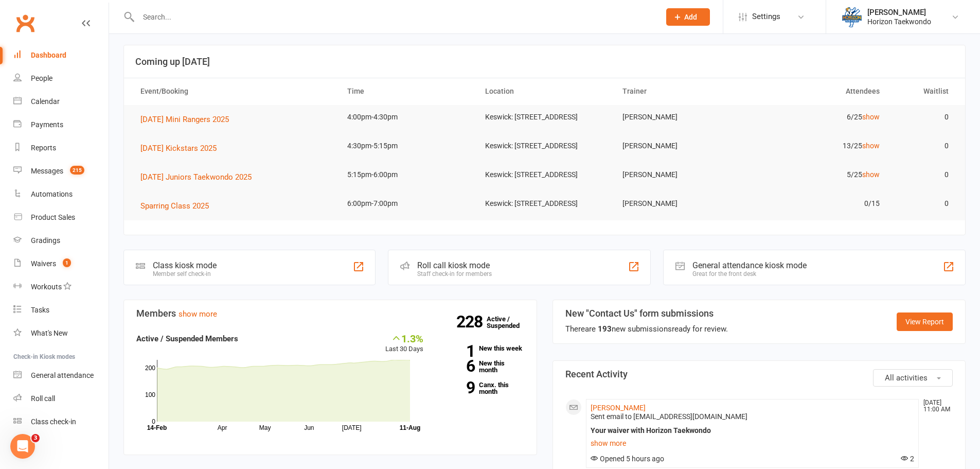  Describe the element at coordinates (61, 240) in the screenshot. I see `a: Gradings` at that location.